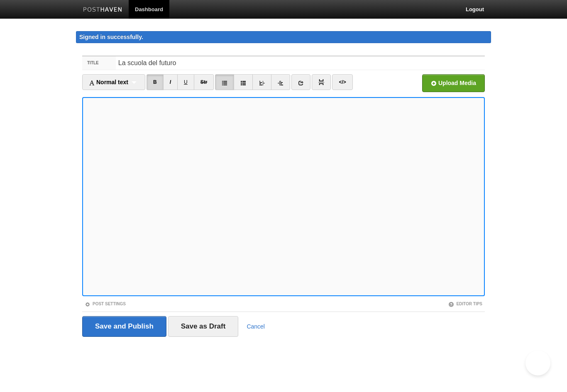 This screenshot has height=392, width=567. Describe the element at coordinates (102, 10) in the screenshot. I see `img: Posthaven-bar` at that location.